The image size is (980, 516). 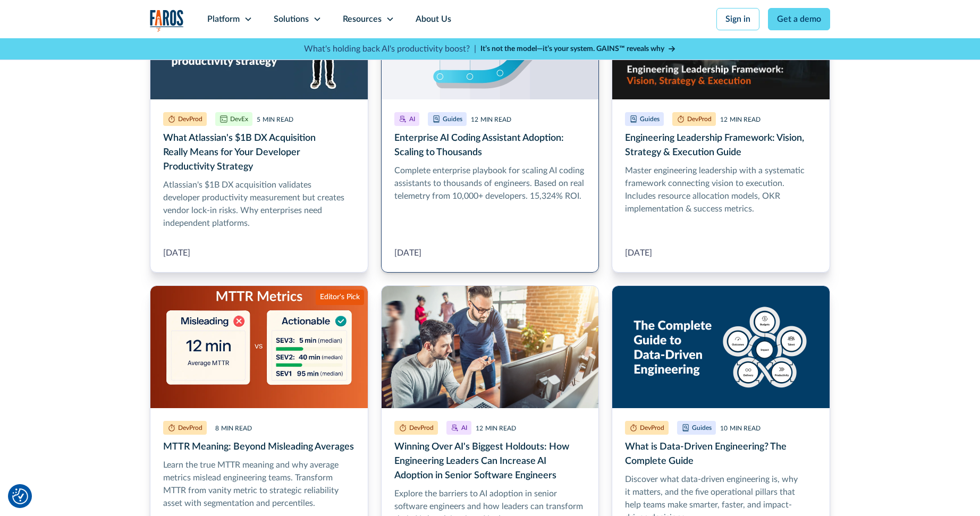 What do you see at coordinates (721, 347) in the screenshot?
I see `img: Graphic titled 'The Complete Guide to Data-Driven Engineering' showing five pillars around a cent...` at bounding box center [721, 347].